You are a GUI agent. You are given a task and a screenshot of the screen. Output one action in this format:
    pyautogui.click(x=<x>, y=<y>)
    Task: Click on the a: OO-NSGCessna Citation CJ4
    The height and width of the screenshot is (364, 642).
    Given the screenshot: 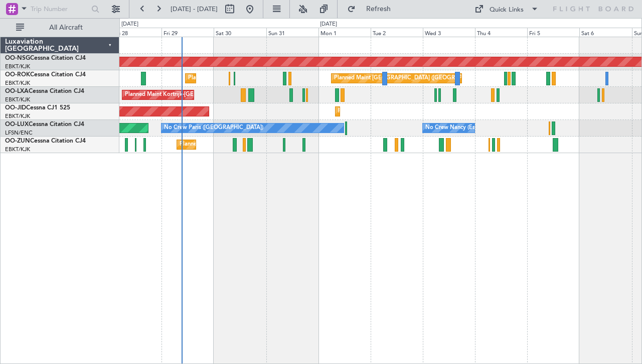 What is the action you would take?
    pyautogui.click(x=45, y=58)
    